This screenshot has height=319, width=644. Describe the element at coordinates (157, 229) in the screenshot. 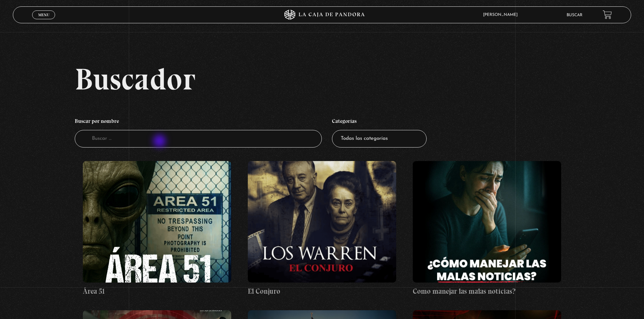

I see `a: Área 51` at that location.